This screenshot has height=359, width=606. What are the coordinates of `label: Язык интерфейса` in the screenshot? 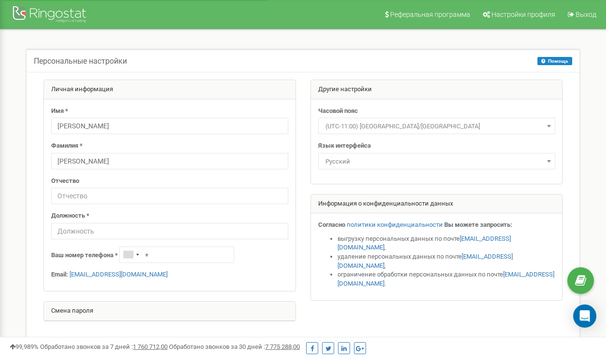 It's located at (345, 146).